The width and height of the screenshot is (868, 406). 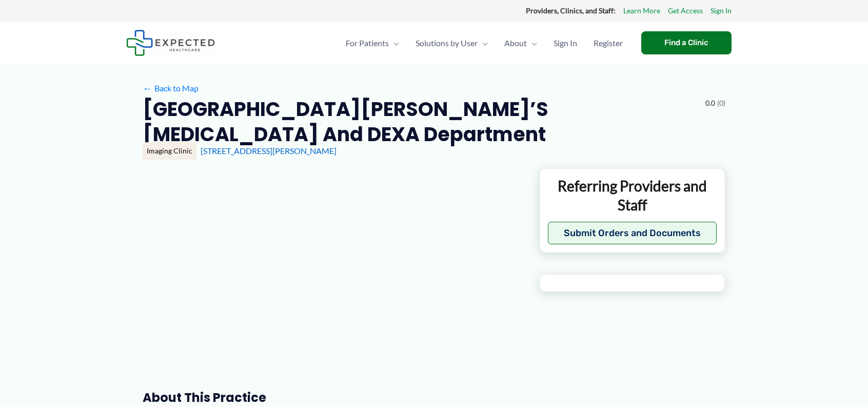 What do you see at coordinates (372, 43) in the screenshot?
I see `a: For PatientsMenu Toggle` at bounding box center [372, 43].